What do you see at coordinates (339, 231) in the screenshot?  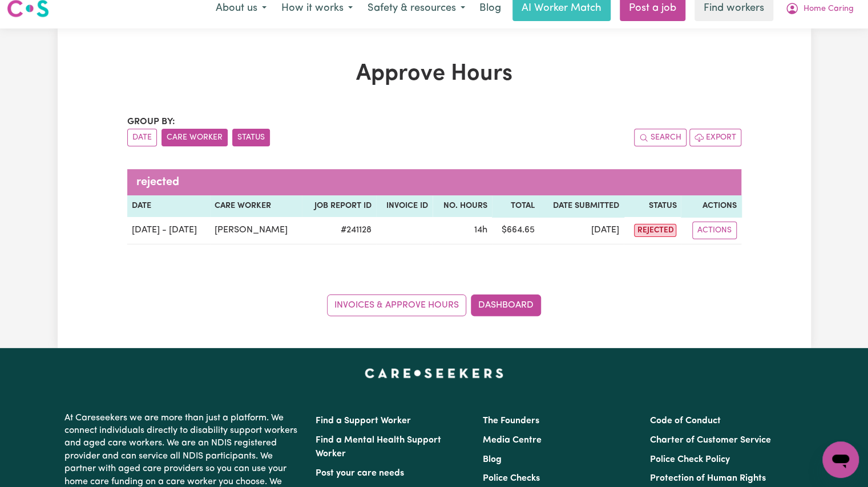 I see `td: # 241128` at bounding box center [339, 231].